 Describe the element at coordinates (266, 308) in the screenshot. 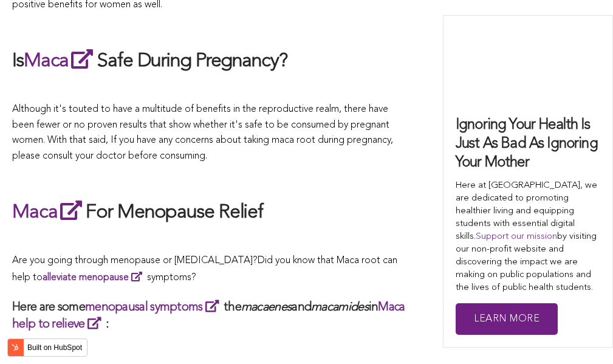

I see `em: macaenes` at that location.